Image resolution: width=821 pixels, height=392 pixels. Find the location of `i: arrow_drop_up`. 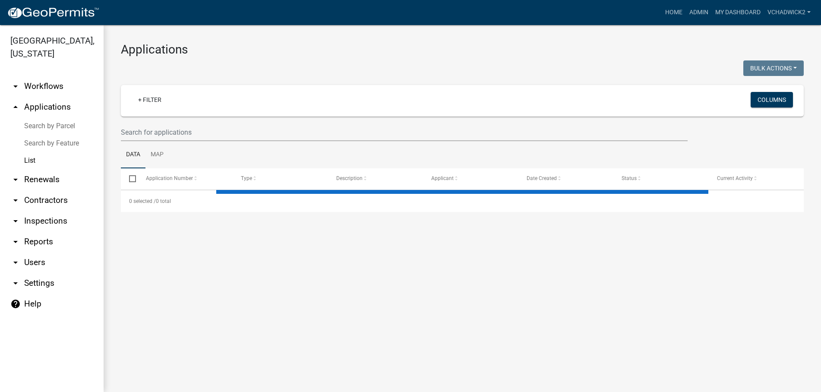

i: arrow_drop_up is located at coordinates (16, 107).